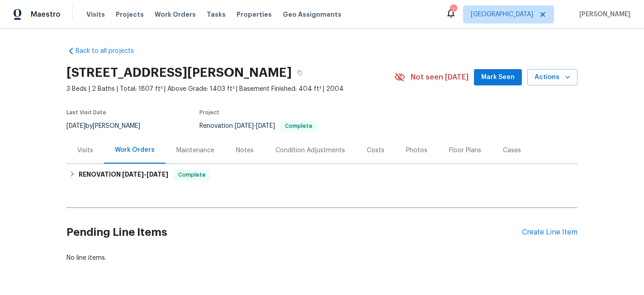 Image resolution: width=644 pixels, height=295 pixels. I want to click on div: Cases, so click(512, 150).